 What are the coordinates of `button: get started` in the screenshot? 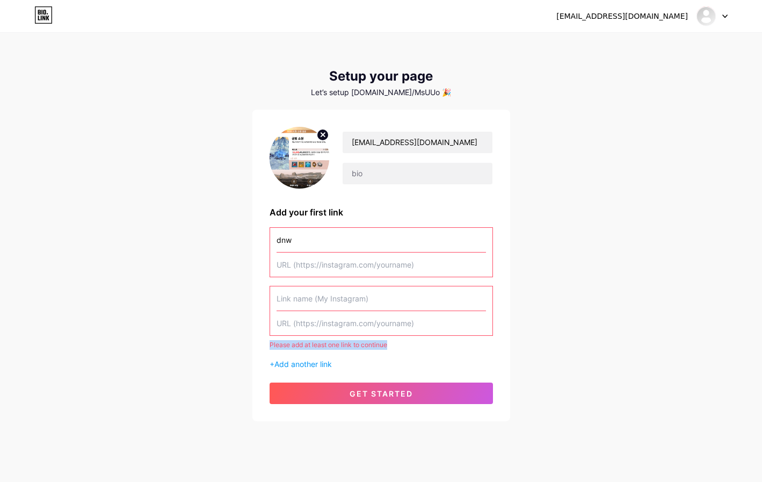 It's located at (381, 393).